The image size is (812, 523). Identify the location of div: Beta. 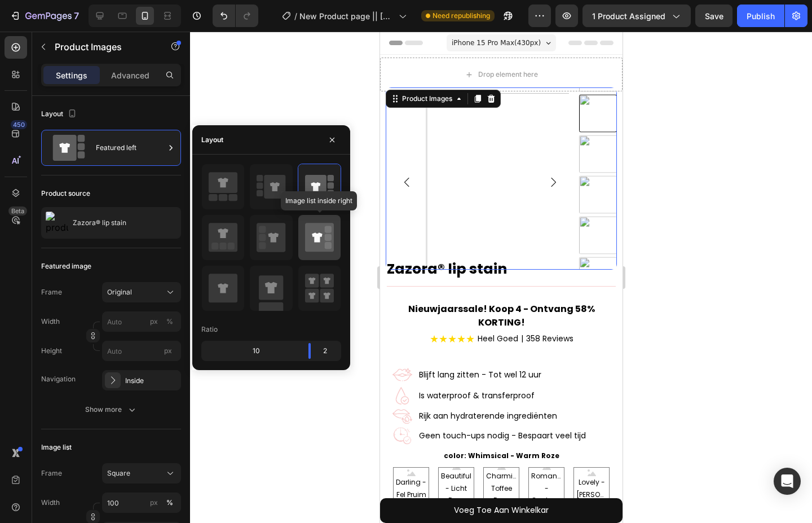
(18, 211).